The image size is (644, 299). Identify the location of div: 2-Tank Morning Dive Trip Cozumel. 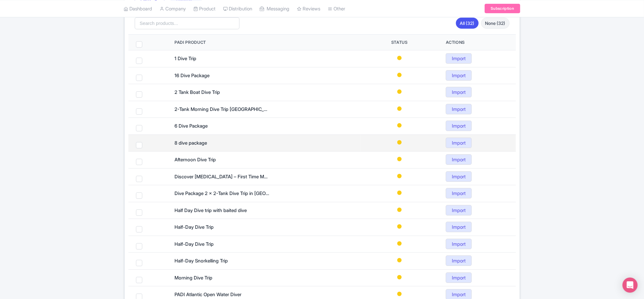
(222, 109).